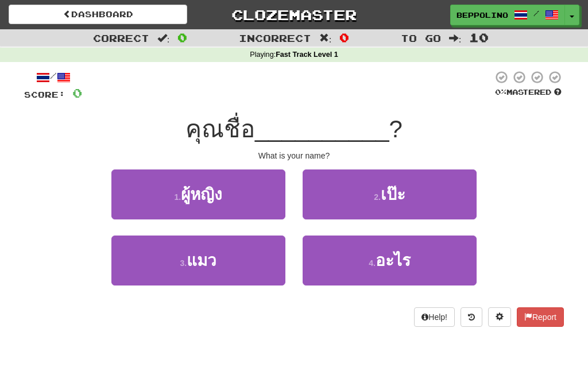  I want to click on strong: Fast Track Level 1, so click(306, 55).